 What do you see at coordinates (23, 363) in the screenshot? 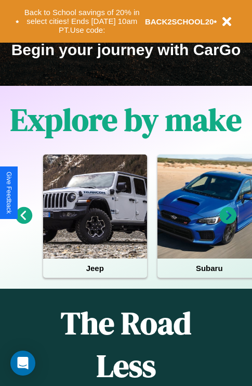
I see `div: Open Intercom Messenger` at bounding box center [23, 363].